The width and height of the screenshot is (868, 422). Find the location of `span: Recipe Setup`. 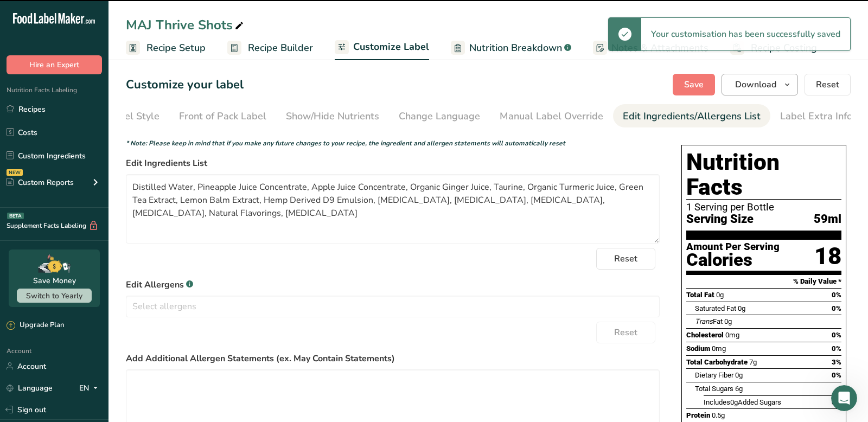

span: Recipe Setup is located at coordinates (176, 48).